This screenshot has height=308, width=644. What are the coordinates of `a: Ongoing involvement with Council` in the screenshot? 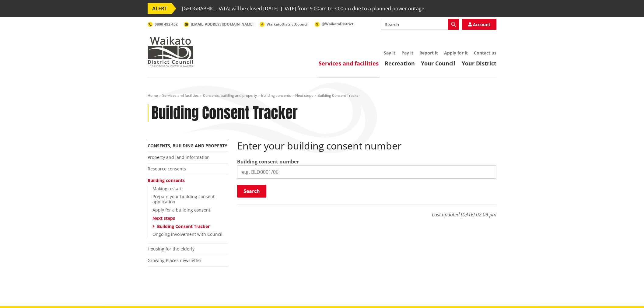 It's located at (187, 234).